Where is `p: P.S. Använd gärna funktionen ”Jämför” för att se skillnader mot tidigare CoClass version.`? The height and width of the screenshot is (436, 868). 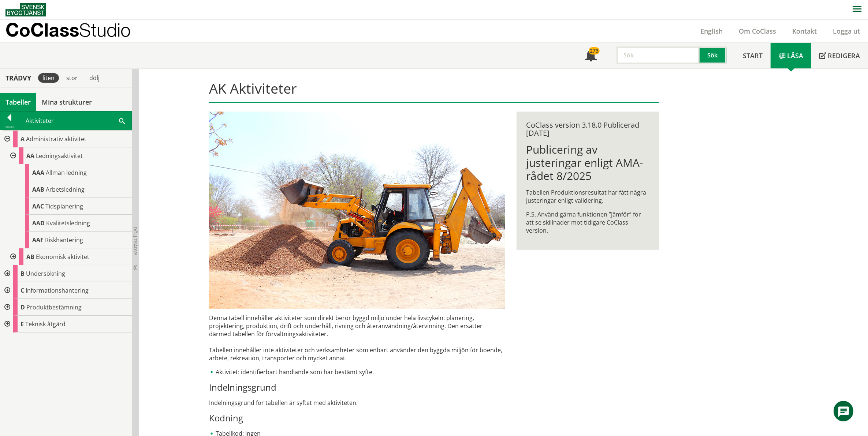
p: P.S. Använd gärna funktionen ”Jämför” för att se skillnader mot tidigare CoClass version. is located at coordinates (588, 222).